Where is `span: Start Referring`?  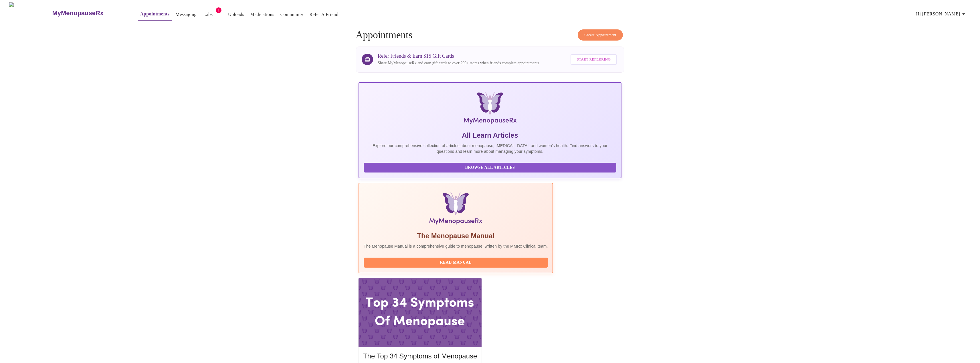
span: Start Referring is located at coordinates (594, 60).